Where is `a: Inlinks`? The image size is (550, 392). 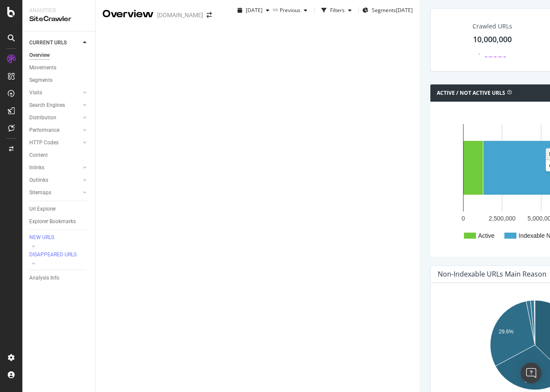 a: Inlinks is located at coordinates (54, 167).